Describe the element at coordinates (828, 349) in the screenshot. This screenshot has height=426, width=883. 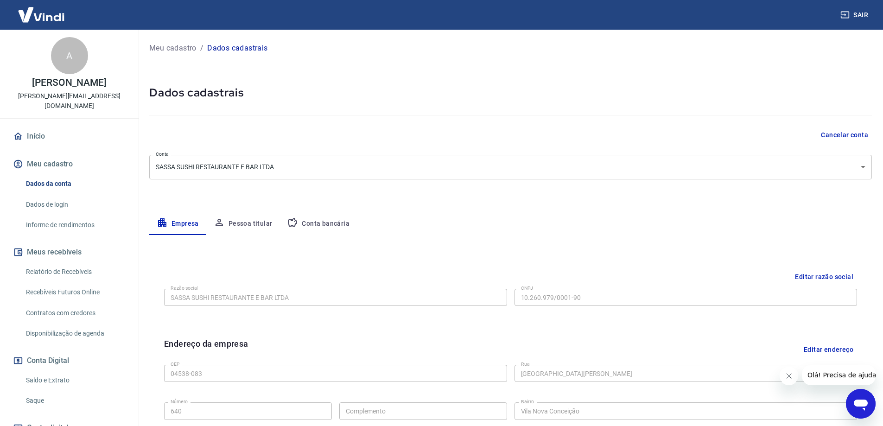
I see `button: Editar endereço` at that location.